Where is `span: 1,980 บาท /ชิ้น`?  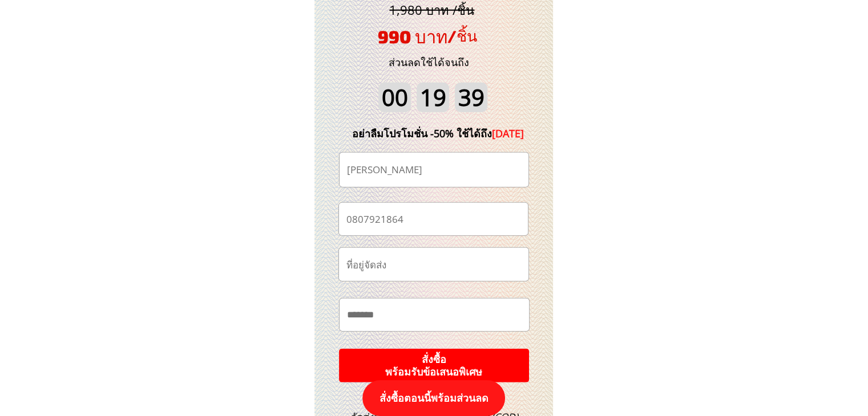
span: 1,980 บาท /ชิ้น is located at coordinates (431, 10).